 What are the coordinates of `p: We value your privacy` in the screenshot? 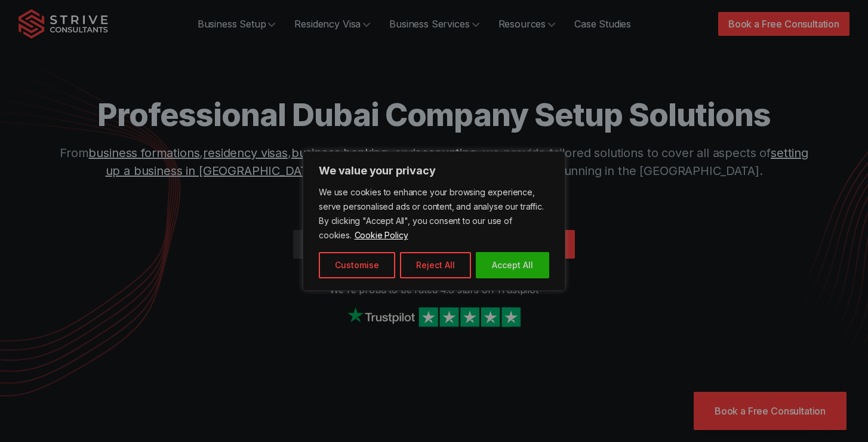 It's located at (434, 171).